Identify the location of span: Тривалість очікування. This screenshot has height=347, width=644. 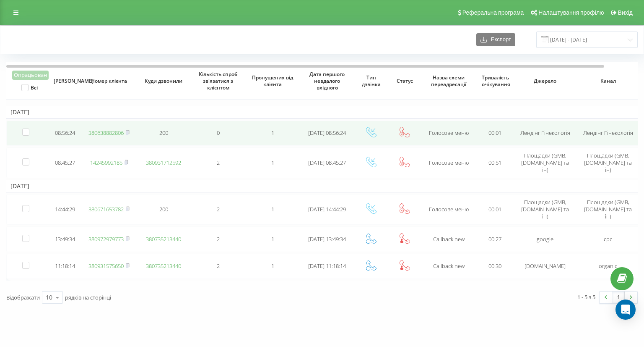
(495, 81).